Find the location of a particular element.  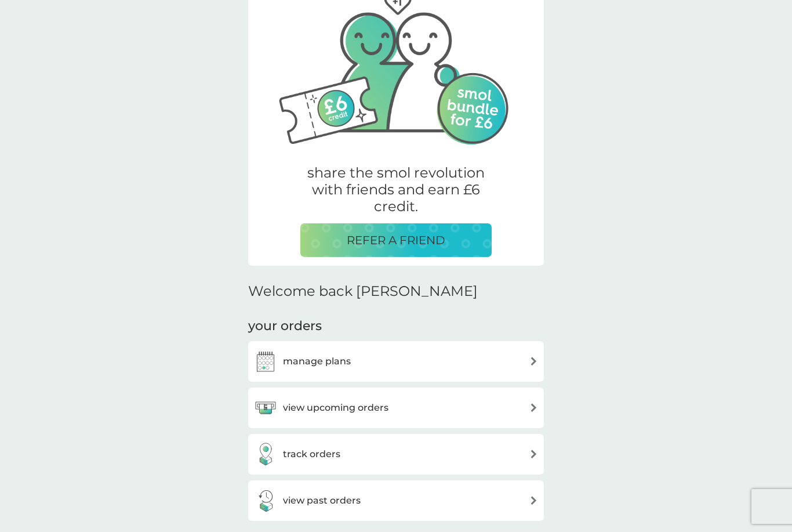

h3: track orders is located at coordinates (312, 454).